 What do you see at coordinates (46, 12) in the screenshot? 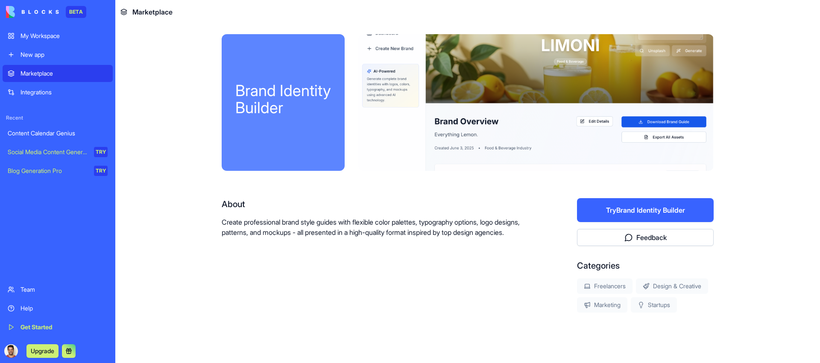
I see `a: BETA` at bounding box center [46, 12].